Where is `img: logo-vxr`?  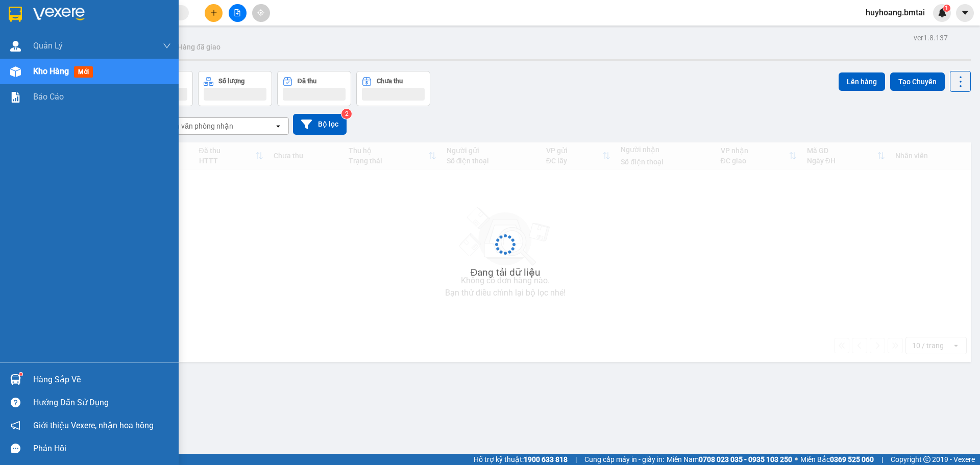
img: logo-vxr is located at coordinates (15, 15).